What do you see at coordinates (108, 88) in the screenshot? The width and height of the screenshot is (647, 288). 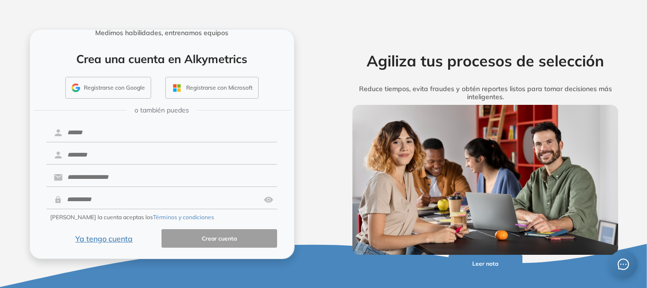 I see `button: Registrarse con Google` at bounding box center [108, 88].